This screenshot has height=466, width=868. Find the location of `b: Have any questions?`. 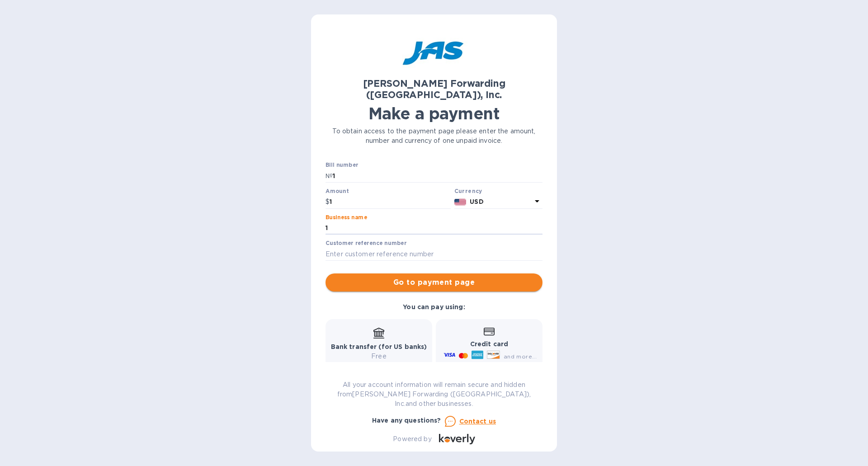

b: Have any questions? is located at coordinates (406, 420).